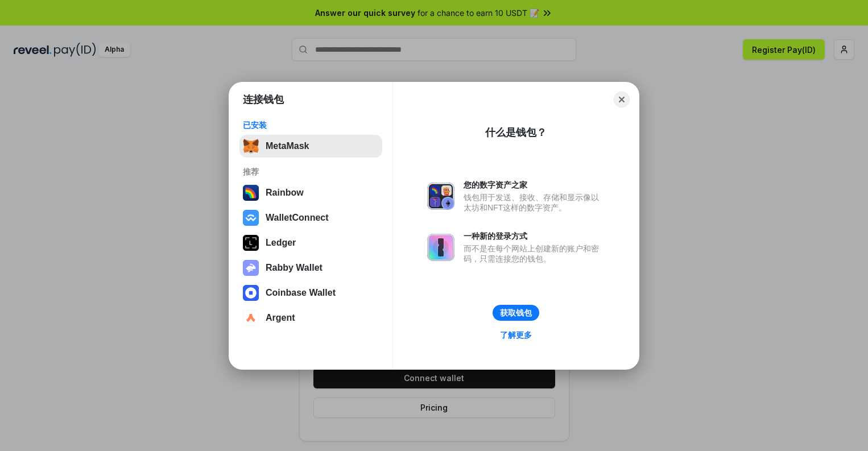 The height and width of the screenshot is (451, 868). What do you see at coordinates (516, 335) in the screenshot?
I see `a: 了解更多` at bounding box center [516, 335].